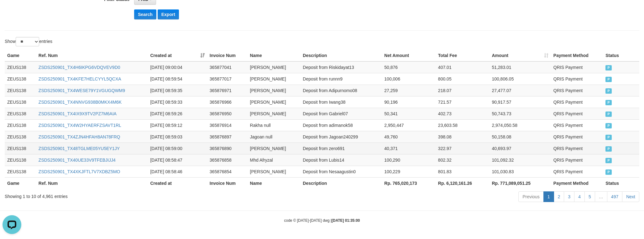 Image resolution: width=644 pixels, height=239 pixels. I want to click on td: 800.05, so click(463, 78).